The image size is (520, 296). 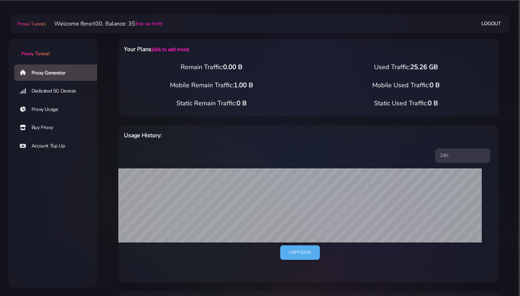 I want to click on h6: Usage History:, so click(x=230, y=135).